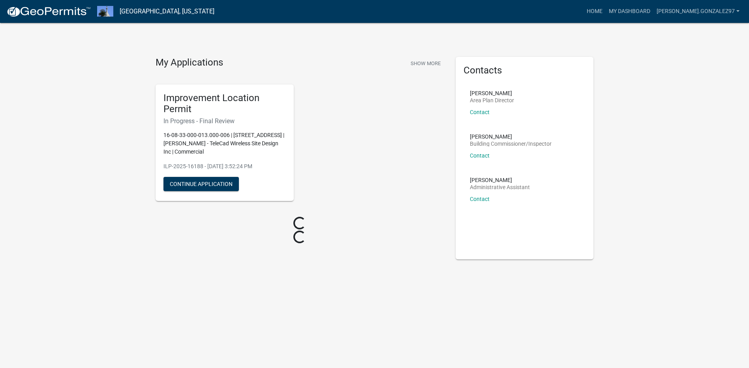 The image size is (749, 368). What do you see at coordinates (426, 63) in the screenshot?
I see `button: Show More` at bounding box center [426, 63].